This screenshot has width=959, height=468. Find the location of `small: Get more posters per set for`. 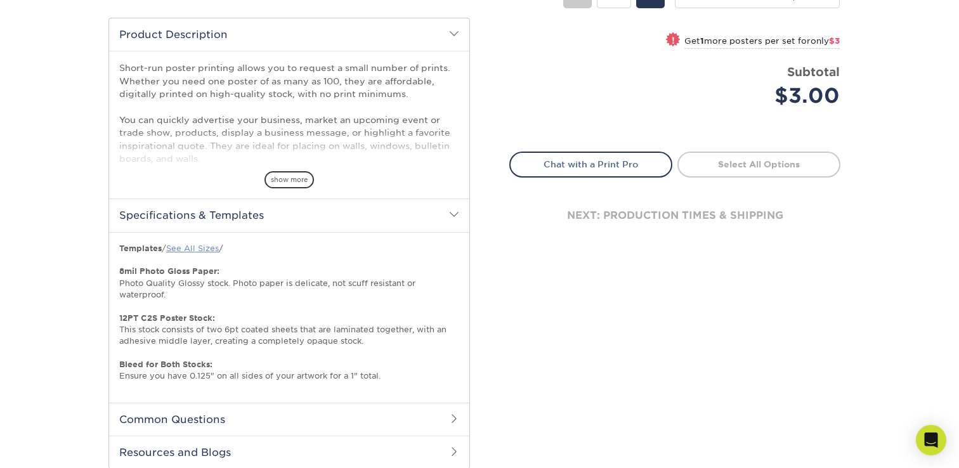

small: Get more posters per set for is located at coordinates (762, 42).